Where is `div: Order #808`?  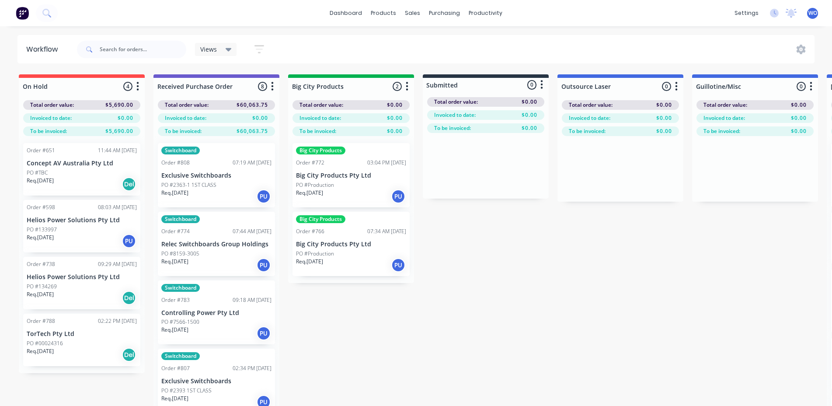 div: Order #808 is located at coordinates (175, 163).